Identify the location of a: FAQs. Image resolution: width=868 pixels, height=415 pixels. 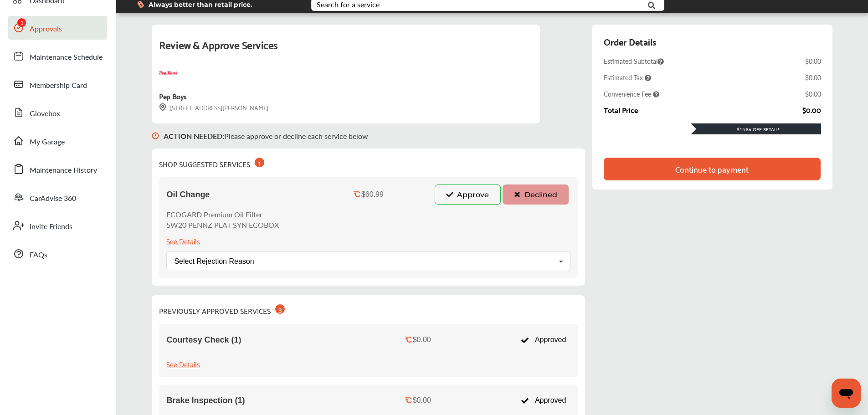
(58, 254).